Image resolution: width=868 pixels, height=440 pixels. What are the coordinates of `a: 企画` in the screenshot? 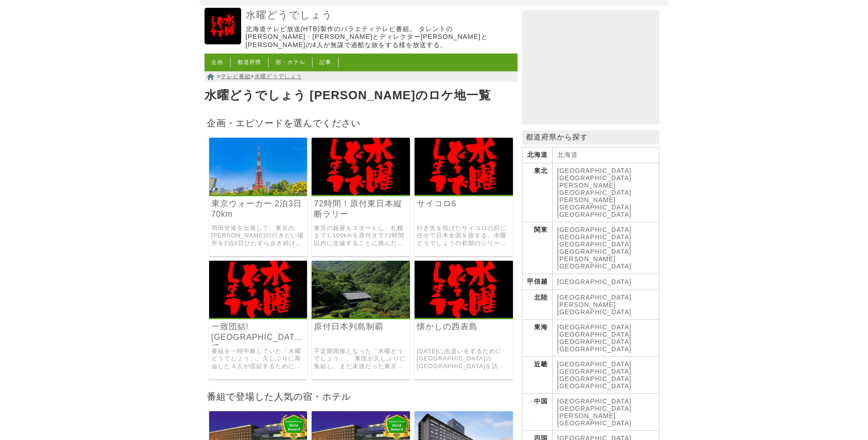 It's located at (217, 62).